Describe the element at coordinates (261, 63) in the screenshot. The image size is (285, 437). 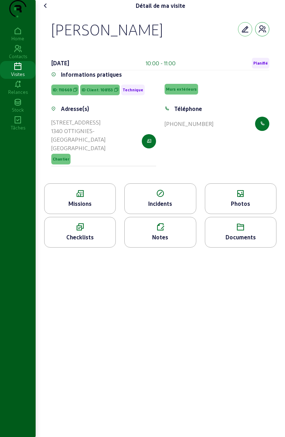
I see `span: Planifié` at that location.